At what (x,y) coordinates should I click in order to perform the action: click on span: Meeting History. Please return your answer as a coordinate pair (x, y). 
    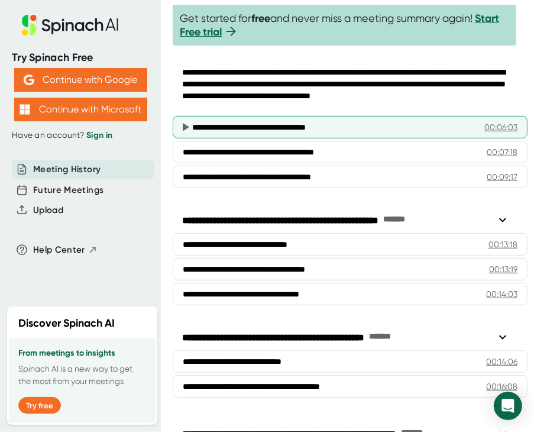
    Looking at the image, I should click on (67, 169).